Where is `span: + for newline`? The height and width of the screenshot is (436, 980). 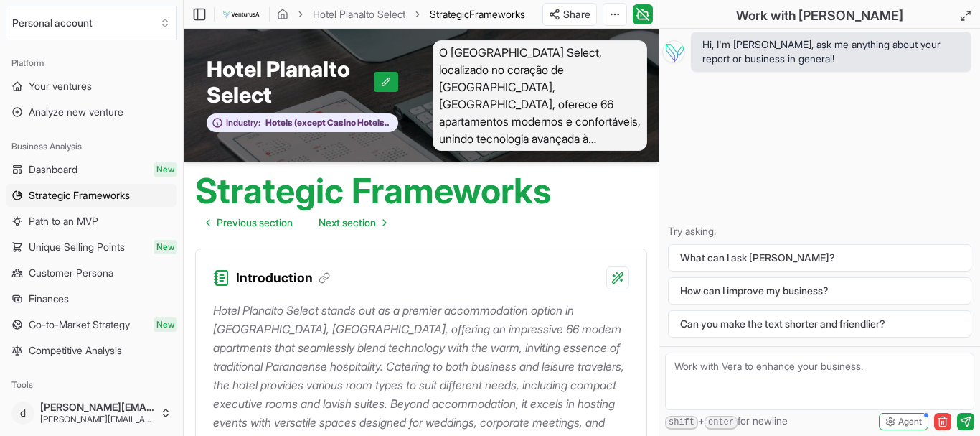
span: + for newline is located at coordinates (726, 422).